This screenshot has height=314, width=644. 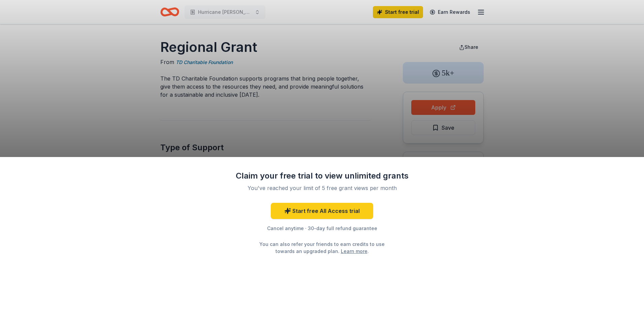 I want to click on div: You can also refer your friends to earn credits to use towards an upgraded plan. ., so click(x=322, y=248).